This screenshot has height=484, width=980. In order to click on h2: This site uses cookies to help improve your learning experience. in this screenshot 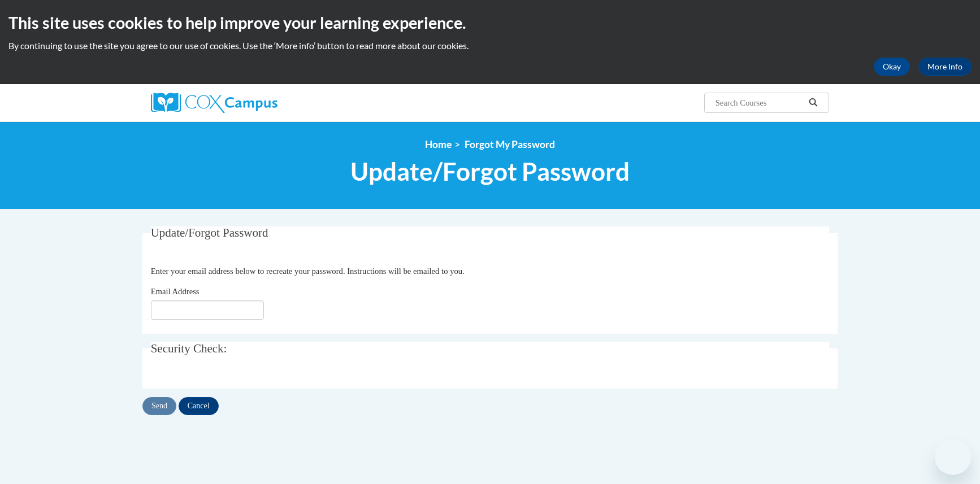, I will do `click(490, 22)`.